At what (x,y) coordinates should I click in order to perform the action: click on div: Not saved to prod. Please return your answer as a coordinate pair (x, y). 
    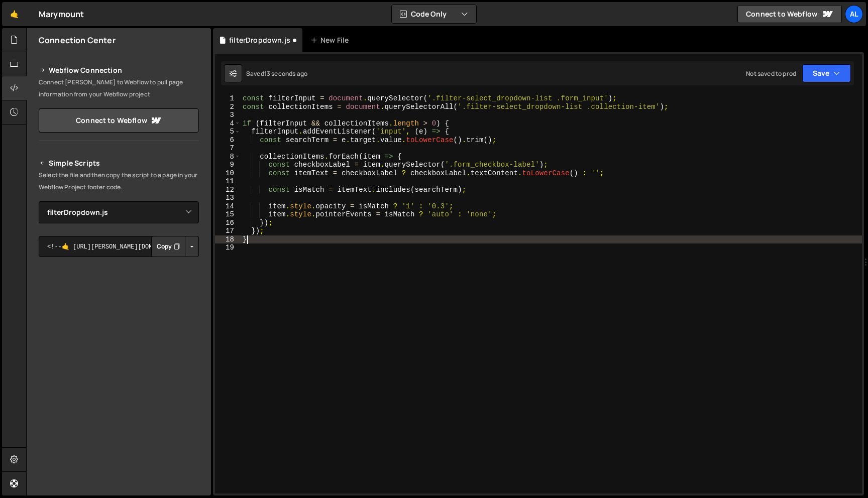
    Looking at the image, I should click on (771, 73).